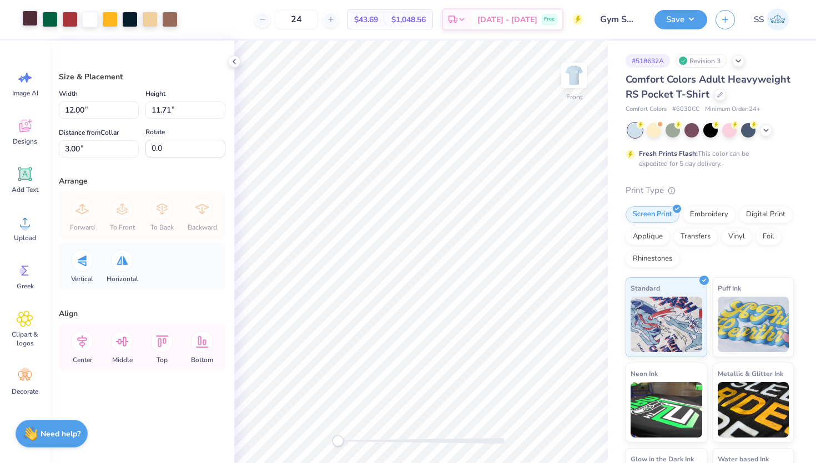  What do you see at coordinates (707, 159) in the screenshot?
I see `div: This color can be expedited for 5 day delivery.` at bounding box center [707, 159].